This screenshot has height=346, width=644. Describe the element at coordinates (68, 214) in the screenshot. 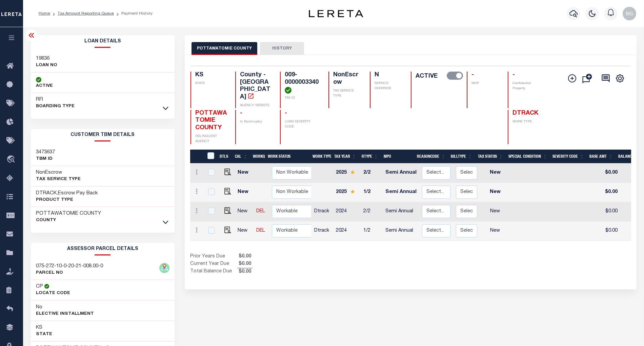

I see `h3: POTTAWATOMIE COUNTY` at that location.